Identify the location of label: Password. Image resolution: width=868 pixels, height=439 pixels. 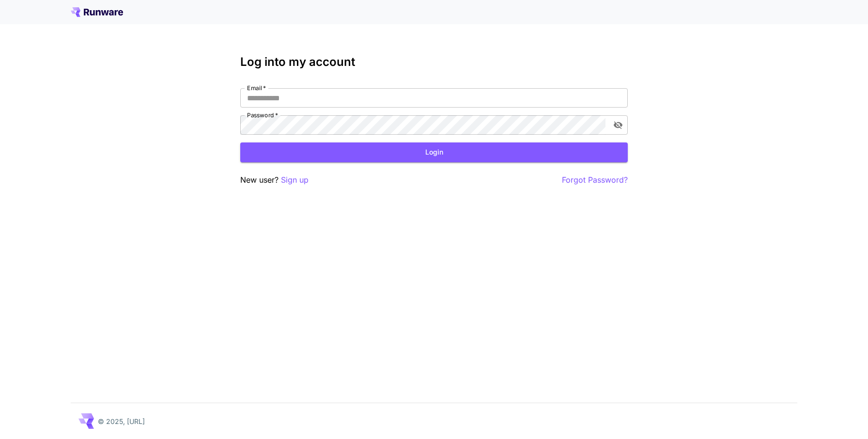
(262, 115).